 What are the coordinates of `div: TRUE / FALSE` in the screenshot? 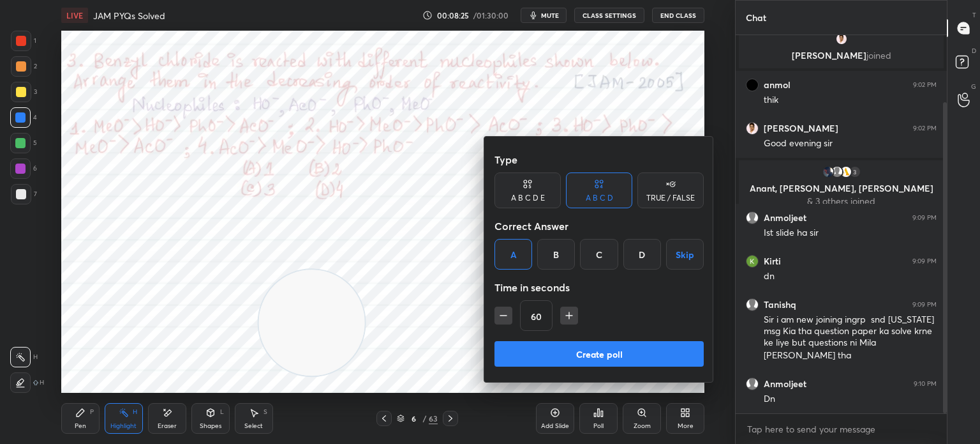 It's located at (671, 198).